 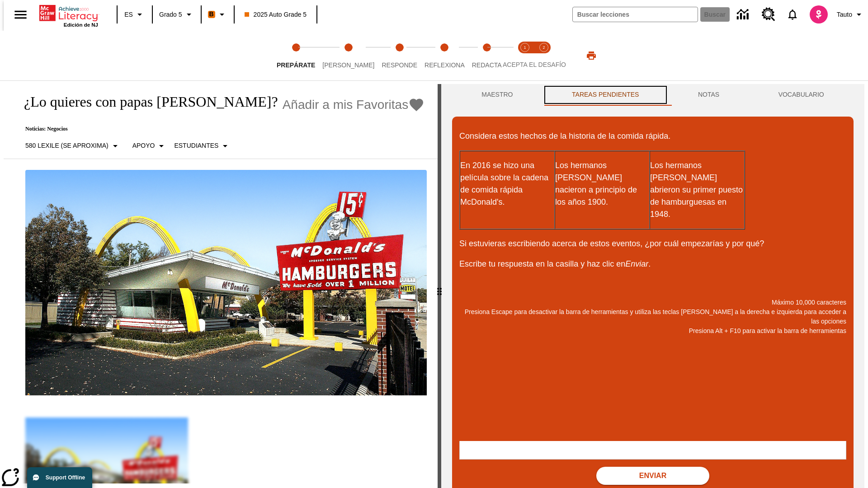 I want to click on span: Añadir a mis Favoritas, so click(x=345, y=105).